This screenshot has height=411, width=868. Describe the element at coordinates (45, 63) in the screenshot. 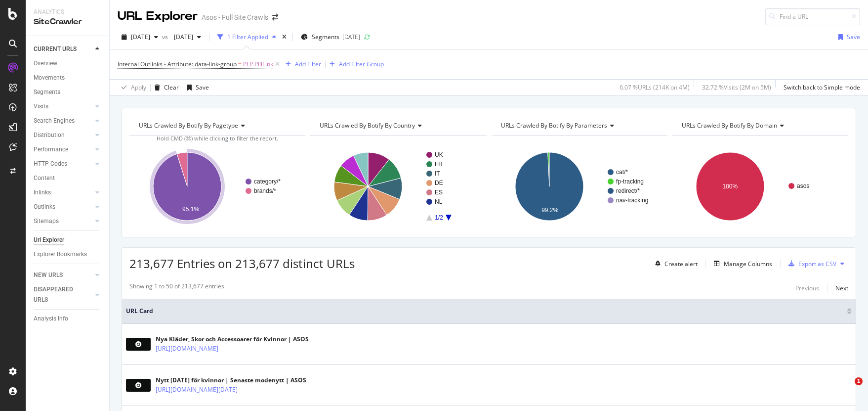

I see `div: Overview` at that location.